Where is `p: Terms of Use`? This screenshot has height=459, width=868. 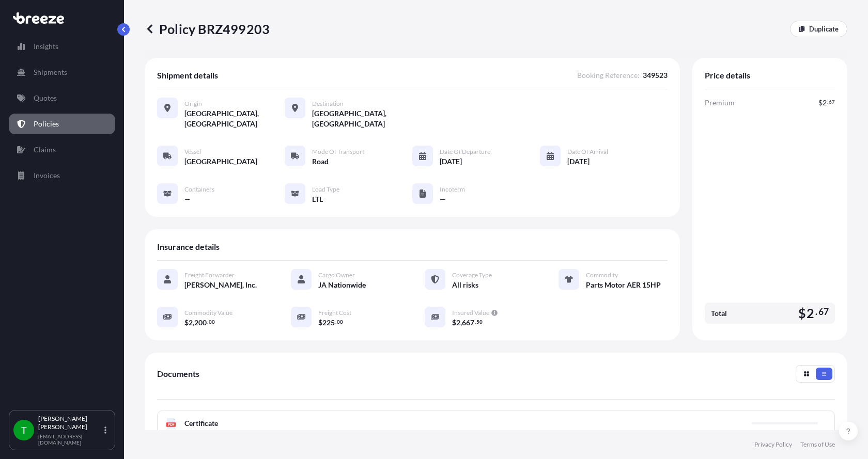
p: Terms of Use is located at coordinates (817, 444).